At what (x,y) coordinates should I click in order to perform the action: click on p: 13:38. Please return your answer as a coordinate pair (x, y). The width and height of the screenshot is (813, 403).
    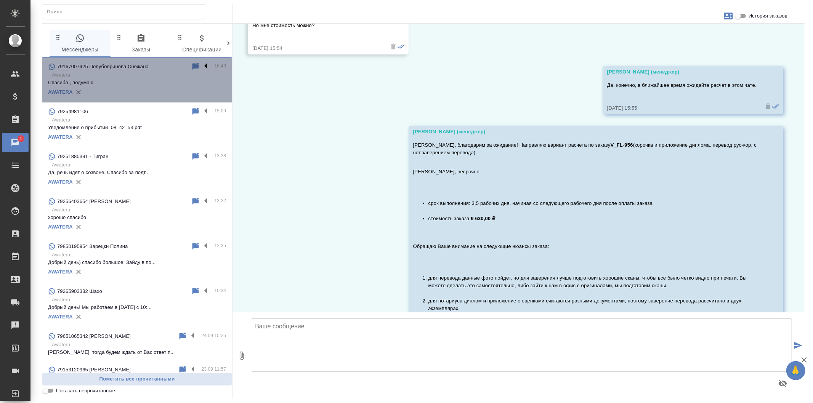
    Looking at the image, I should click on (220, 156).